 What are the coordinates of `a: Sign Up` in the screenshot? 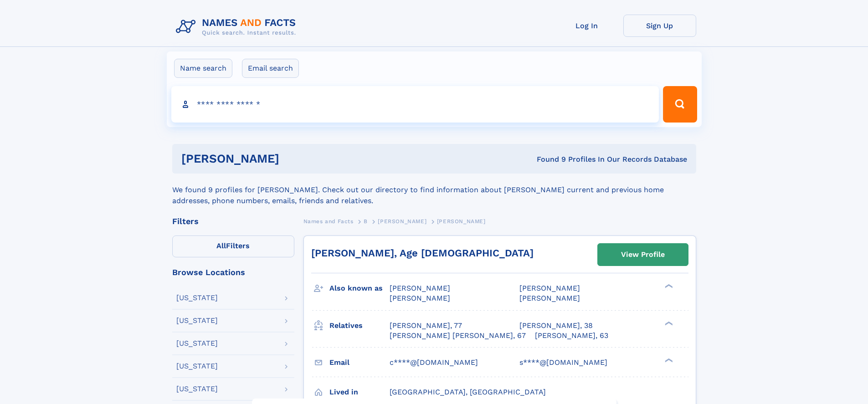 It's located at (659, 25).